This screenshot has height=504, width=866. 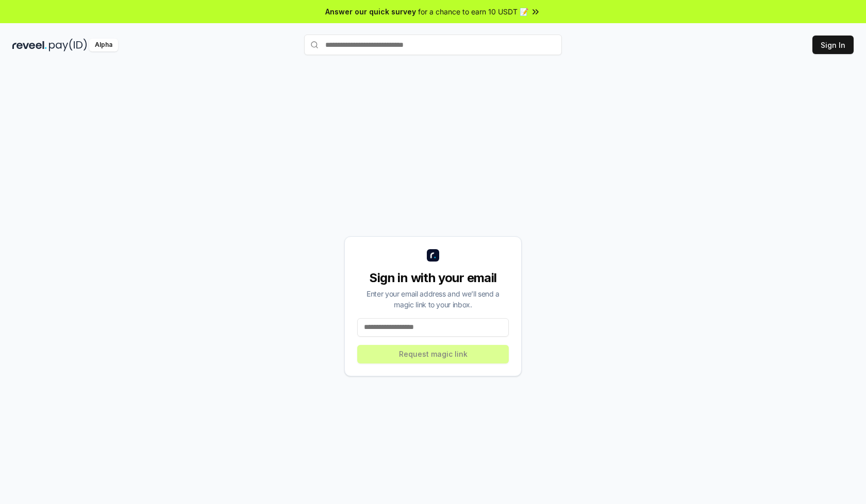 I want to click on span: for a chance to earn 10 USDT 📝, so click(x=473, y=12).